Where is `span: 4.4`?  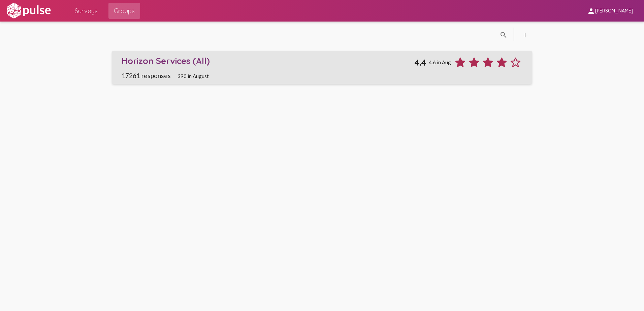 span: 4.4 is located at coordinates (420, 62).